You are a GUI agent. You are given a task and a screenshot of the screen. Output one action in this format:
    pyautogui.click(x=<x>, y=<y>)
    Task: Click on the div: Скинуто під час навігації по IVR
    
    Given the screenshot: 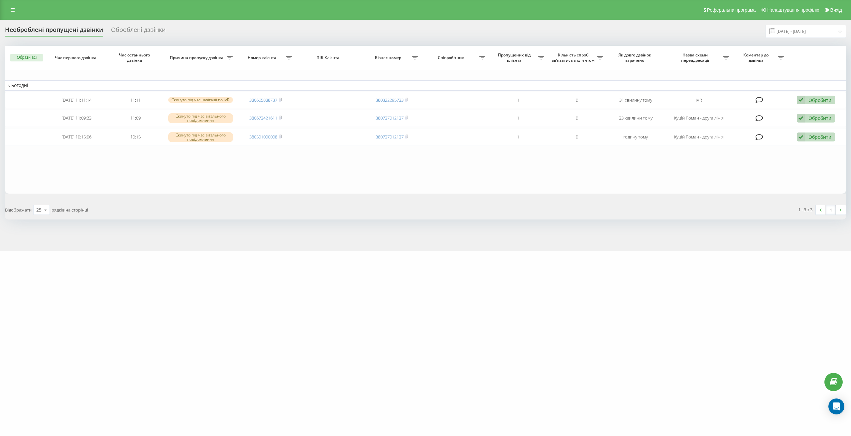 What is the action you would take?
    pyautogui.click(x=200, y=100)
    